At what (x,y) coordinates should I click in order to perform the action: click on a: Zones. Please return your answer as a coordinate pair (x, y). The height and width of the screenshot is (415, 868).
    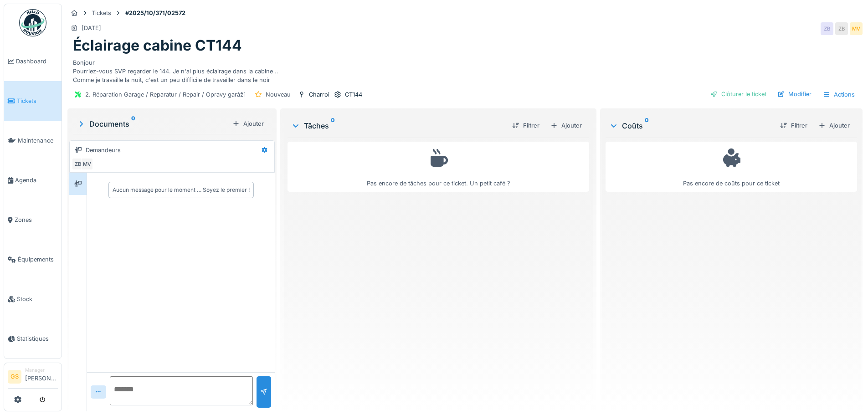
    Looking at the image, I should click on (32, 219).